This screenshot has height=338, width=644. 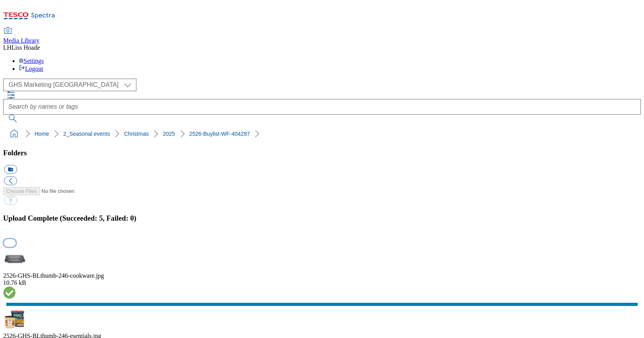 I want to click on a: 2526-Buylist-WF-404287, so click(x=220, y=134).